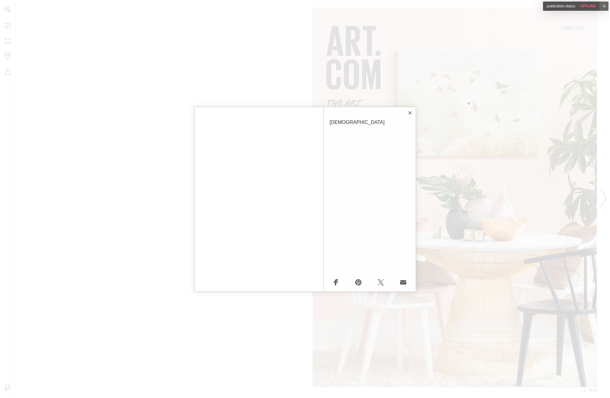  What do you see at coordinates (381, 282) in the screenshot?
I see `a: X` at bounding box center [381, 282].